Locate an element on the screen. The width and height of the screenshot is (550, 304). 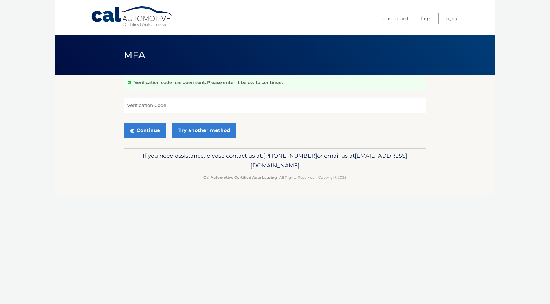
a: Logout is located at coordinates (452, 18).